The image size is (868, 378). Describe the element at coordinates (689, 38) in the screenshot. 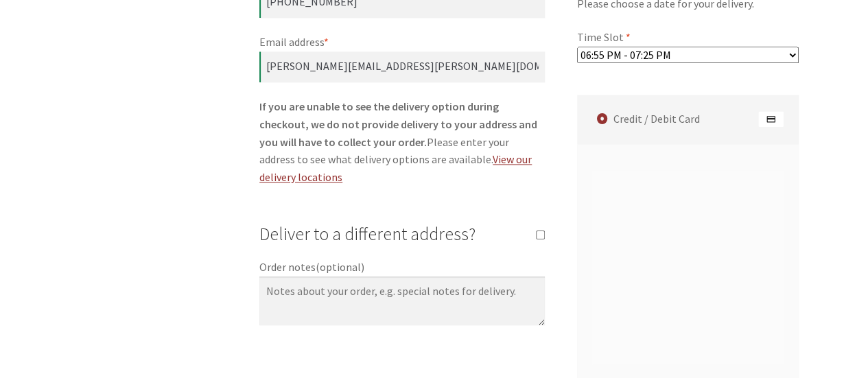

I see `label: Time Slot` at that location.